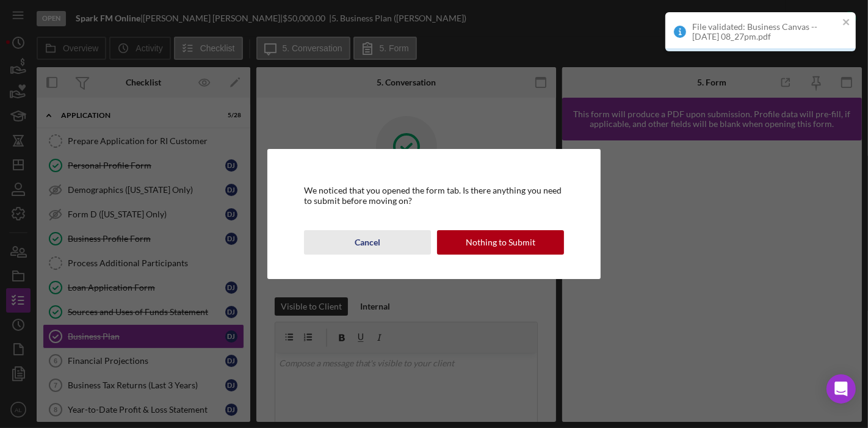 Image resolution: width=868 pixels, height=428 pixels. I want to click on div: We noticed that you opened the form tab. Is there anything you need to submit before moving on?, so click(434, 195).